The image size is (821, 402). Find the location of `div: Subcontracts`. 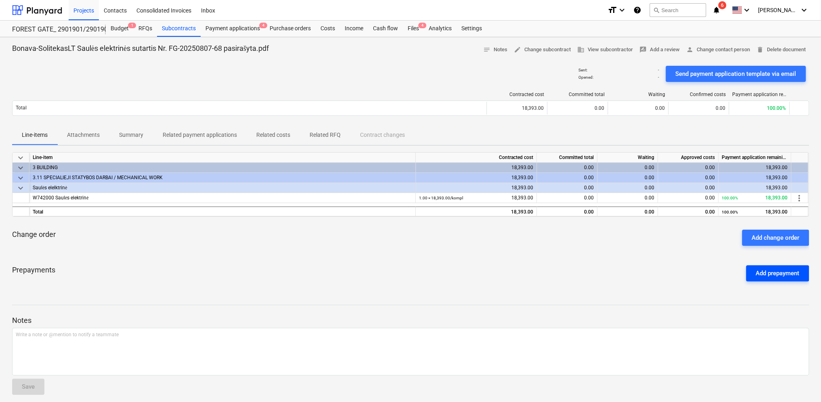

div: Subcontracts is located at coordinates (179, 29).